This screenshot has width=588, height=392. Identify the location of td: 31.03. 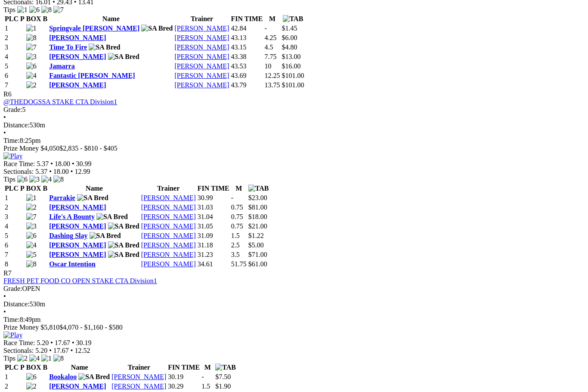
(213, 207).